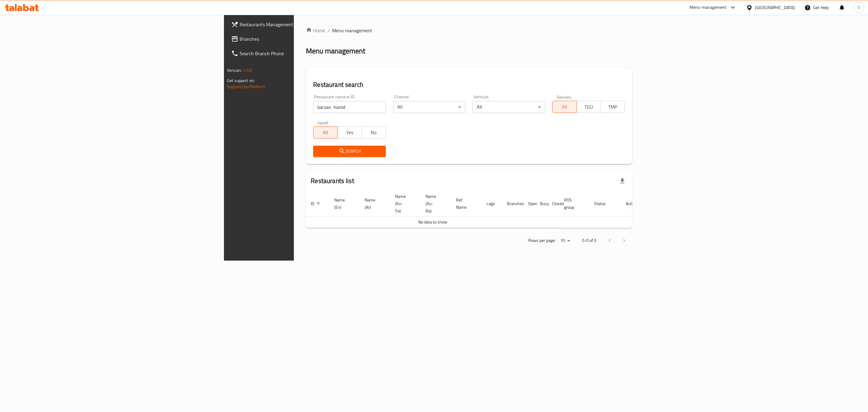 The width and height of the screenshot is (868, 412). Describe the element at coordinates (474, 210) in the screenshot. I see `table: enhanced table` at that location.